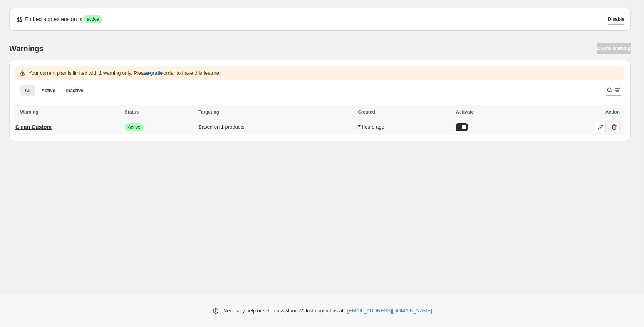 The image size is (644, 327). I want to click on span: Activate, so click(464, 112).